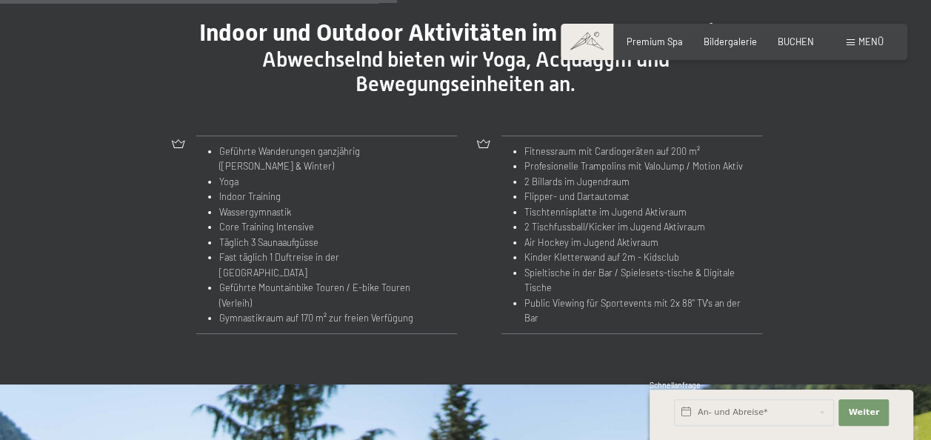 The width and height of the screenshot is (931, 440). What do you see at coordinates (637, 196) in the screenshot?
I see `li: Flipper- und Dartautomat` at bounding box center [637, 196].